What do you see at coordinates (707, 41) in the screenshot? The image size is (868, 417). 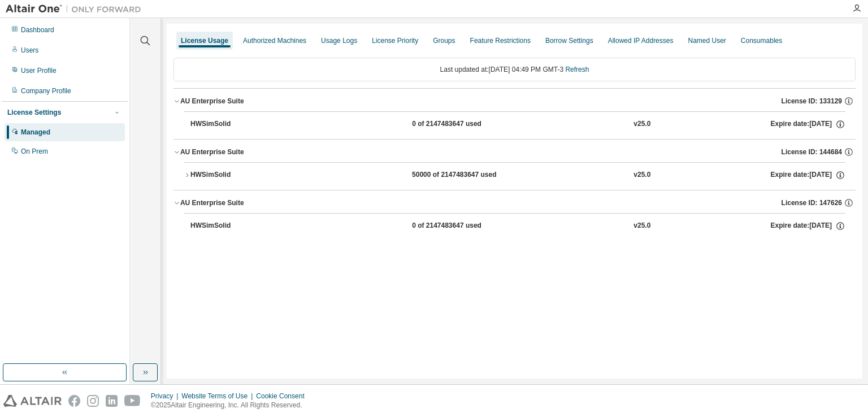 I see `div: Named User` at bounding box center [707, 41].